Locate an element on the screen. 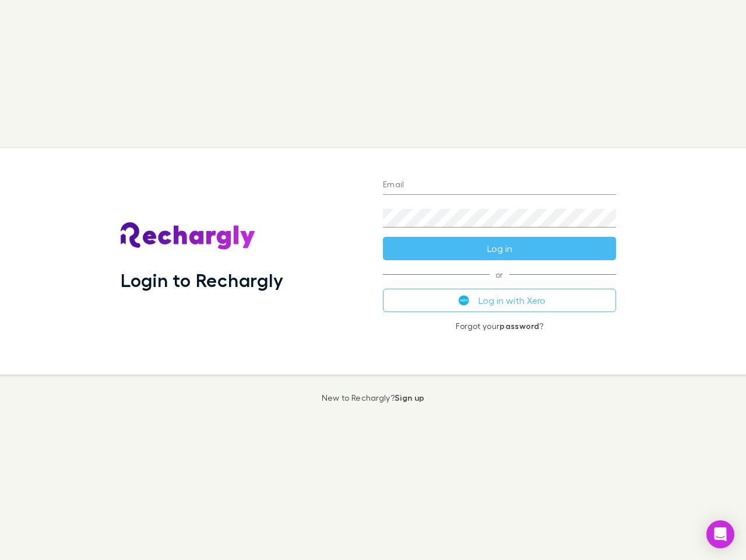 This screenshot has height=560, width=746. img: Rechargly's Logo is located at coordinates (188, 236).